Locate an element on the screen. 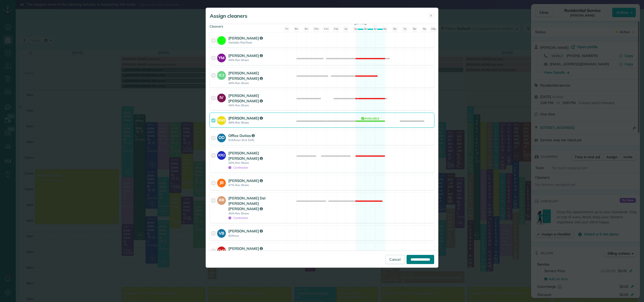 The height and width of the screenshot is (302, 644). strong: KR2 is located at coordinates (222, 155).